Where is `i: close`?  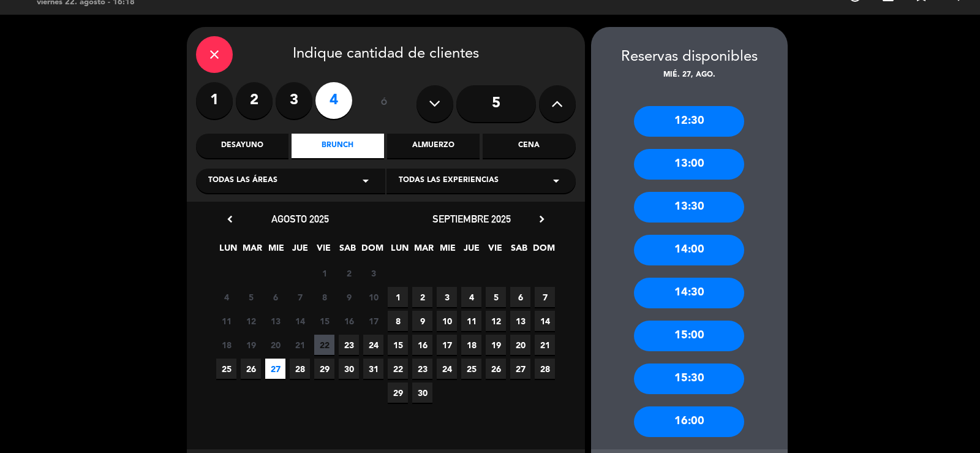 i: close is located at coordinates (214, 54).